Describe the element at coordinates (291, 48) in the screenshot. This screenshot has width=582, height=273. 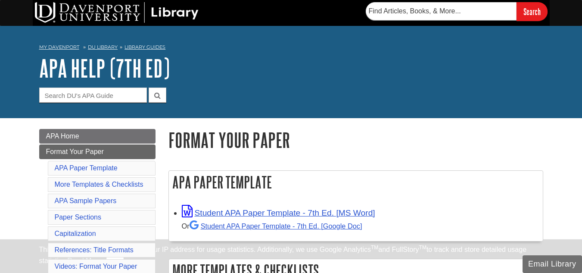
I see `nav: breadcrumb` at that location.